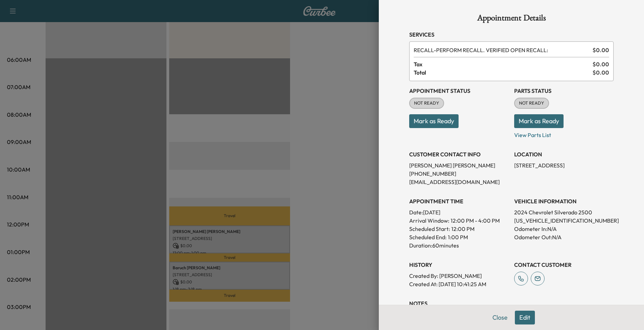 This screenshot has width=644, height=330. I want to click on p: 2024 Chevrolet Silverado 2500, so click(563, 212).